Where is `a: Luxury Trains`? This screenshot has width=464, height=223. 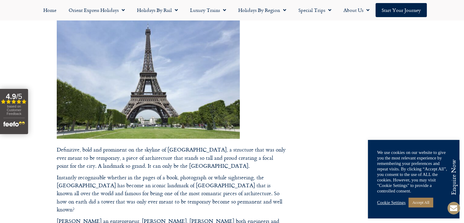
a: Luxury Trains is located at coordinates (208, 10).